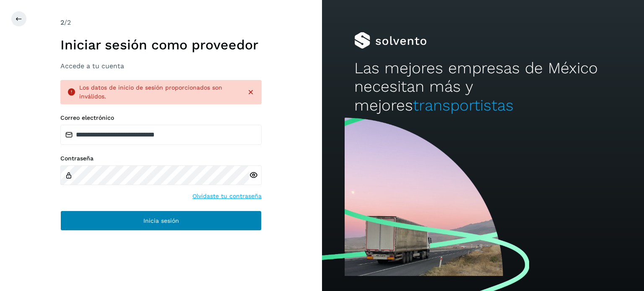  I want to click on button: Inicia sesión, so click(161, 221).